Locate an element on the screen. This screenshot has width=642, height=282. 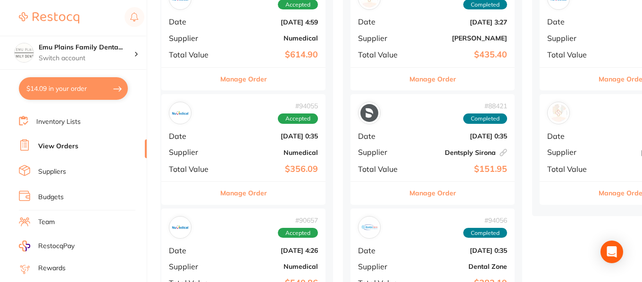
b: Dental Zone is located at coordinates (460, 267).